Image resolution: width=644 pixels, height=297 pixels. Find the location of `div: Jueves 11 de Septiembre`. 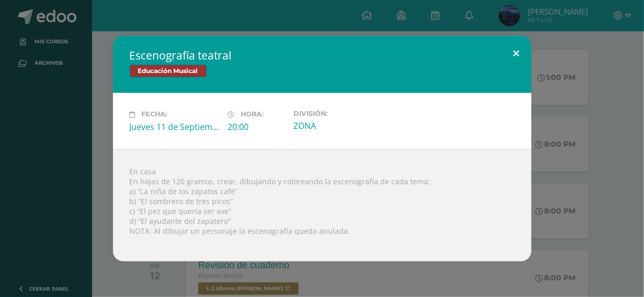

div: Jueves 11 de Septiembre is located at coordinates (175, 127).